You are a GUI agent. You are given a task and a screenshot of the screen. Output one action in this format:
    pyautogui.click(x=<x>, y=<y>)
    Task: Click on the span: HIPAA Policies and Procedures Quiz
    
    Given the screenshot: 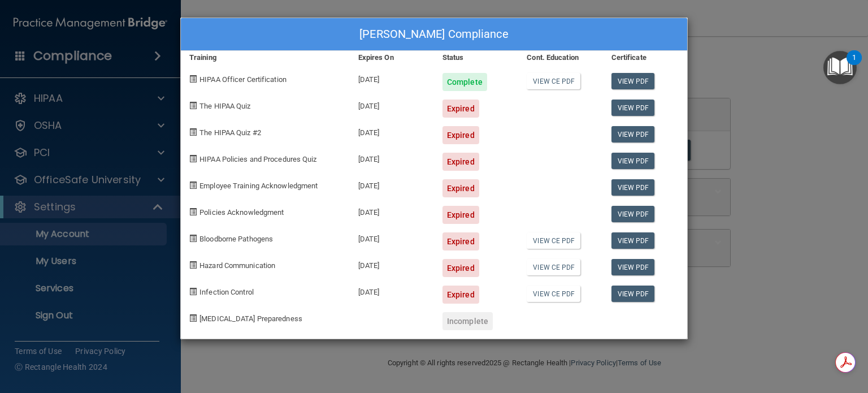 What is the action you would take?
    pyautogui.click(x=258, y=159)
    